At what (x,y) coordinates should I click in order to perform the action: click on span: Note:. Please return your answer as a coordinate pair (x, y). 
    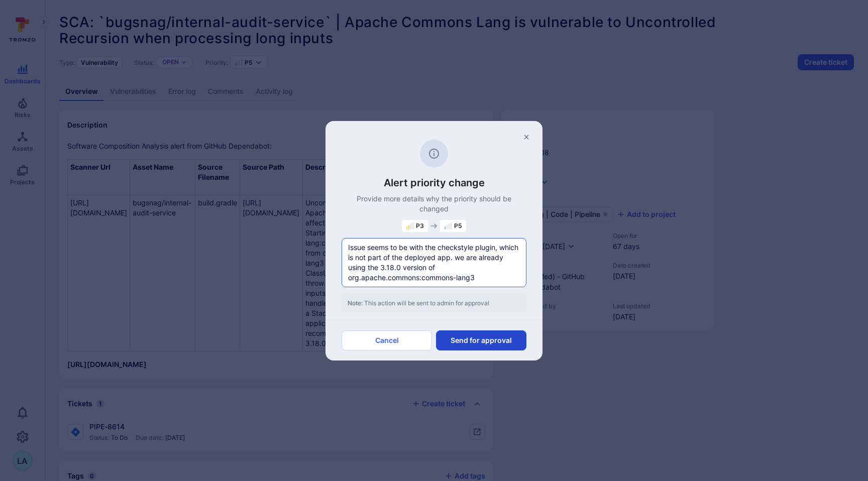
    Looking at the image, I should click on (355, 303).